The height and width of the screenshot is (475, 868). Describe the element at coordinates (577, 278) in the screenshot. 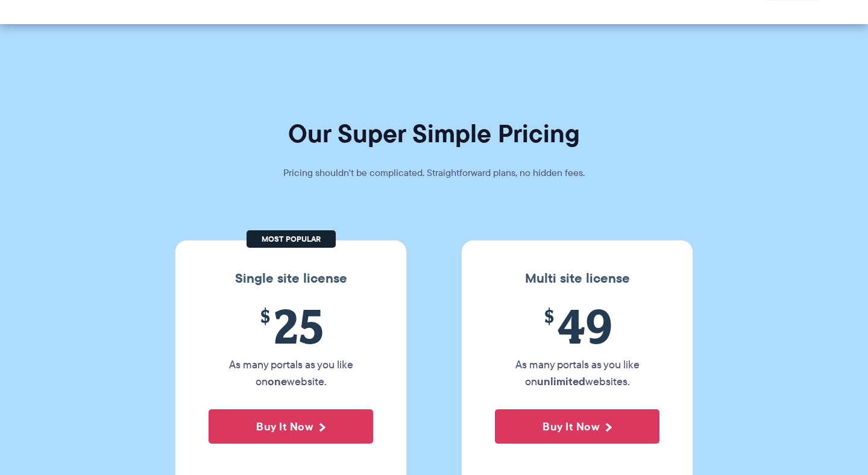

I see `h3: Multi site license` at that location.